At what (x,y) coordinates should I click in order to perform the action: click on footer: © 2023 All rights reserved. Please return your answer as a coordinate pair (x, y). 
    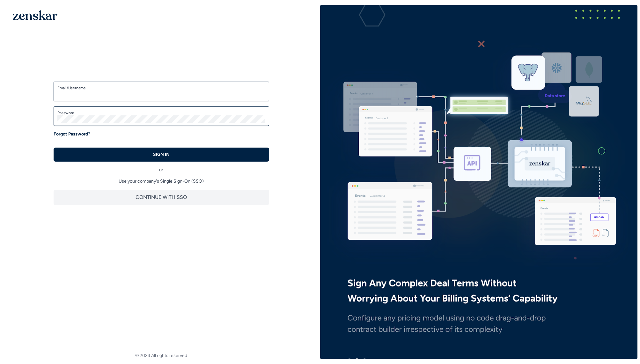
    Looking at the image, I should click on (161, 356).